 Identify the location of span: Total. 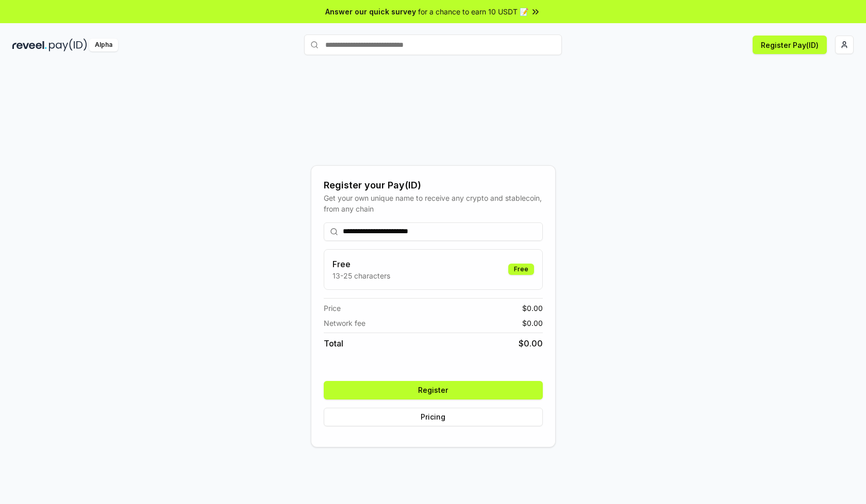
(334, 343).